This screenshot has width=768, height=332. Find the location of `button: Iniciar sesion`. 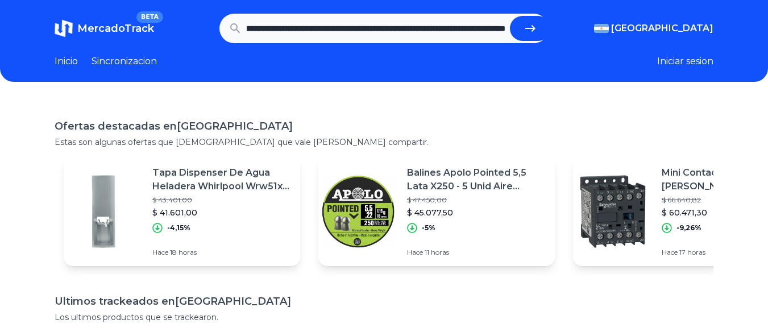

button: Iniciar sesion is located at coordinates (685, 61).